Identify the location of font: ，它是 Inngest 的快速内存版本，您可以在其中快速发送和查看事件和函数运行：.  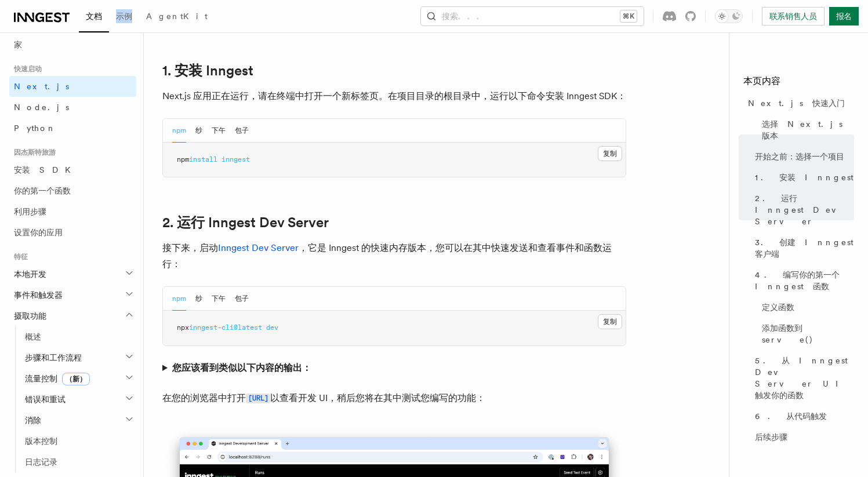
(386, 256).